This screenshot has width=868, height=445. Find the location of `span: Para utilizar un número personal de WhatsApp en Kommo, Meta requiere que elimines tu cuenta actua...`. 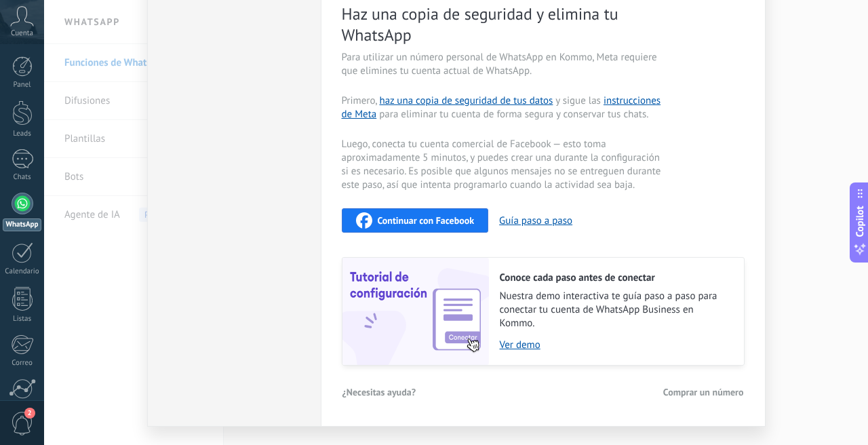

span: Para utilizar un número personal de WhatsApp en Kommo, Meta requiere que elimines tu cuenta actua... is located at coordinates (503, 64).